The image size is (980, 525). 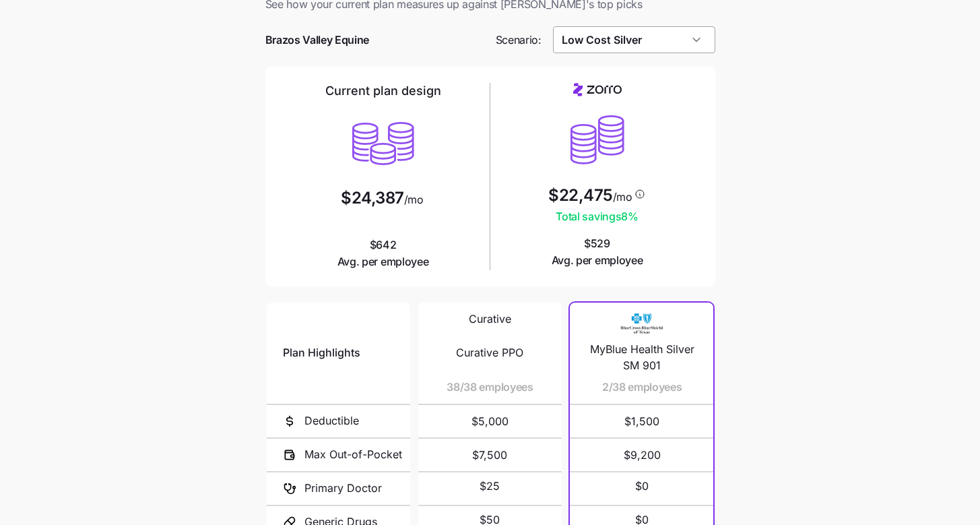 I want to click on span: $529, so click(x=597, y=252).